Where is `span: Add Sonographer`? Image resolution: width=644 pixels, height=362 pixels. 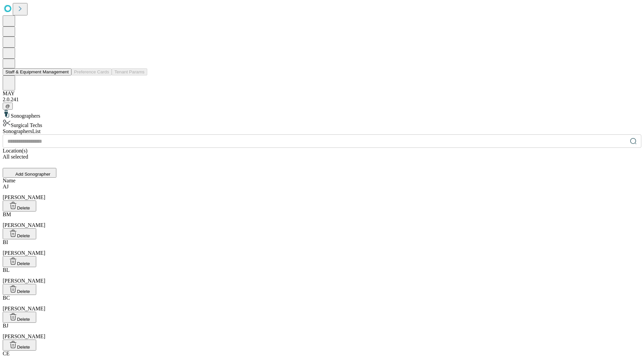 span: Add Sonographer is located at coordinates (33, 174).